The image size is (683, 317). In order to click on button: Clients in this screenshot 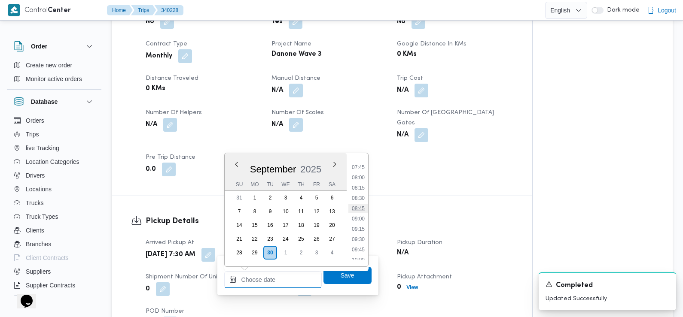, I will do `click(54, 231)`.